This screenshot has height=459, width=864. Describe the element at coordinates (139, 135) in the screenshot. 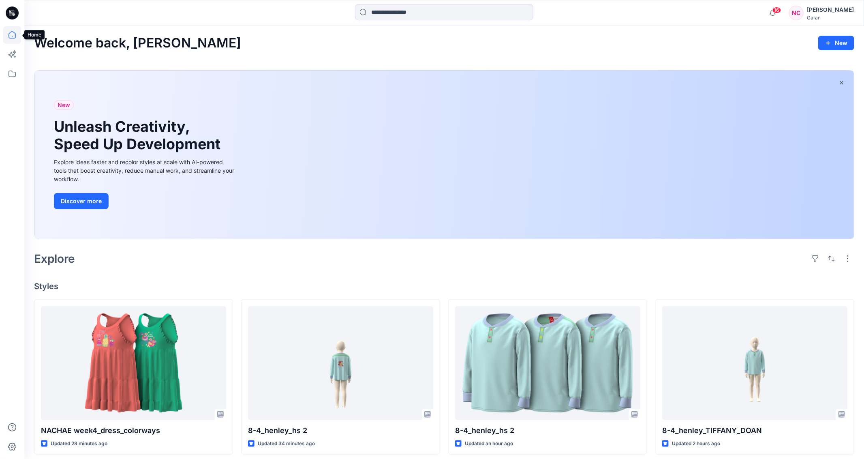

I see `h1: Unleash Creativity, Speed Up Development` at that location.